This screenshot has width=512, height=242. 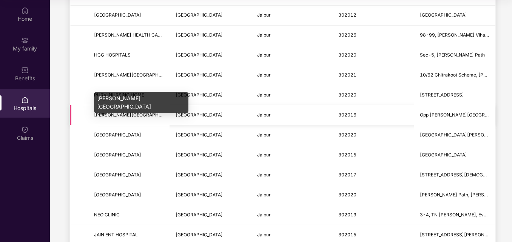 What do you see at coordinates (347, 35) in the screenshot?
I see `span: 302026` at bounding box center [347, 35].